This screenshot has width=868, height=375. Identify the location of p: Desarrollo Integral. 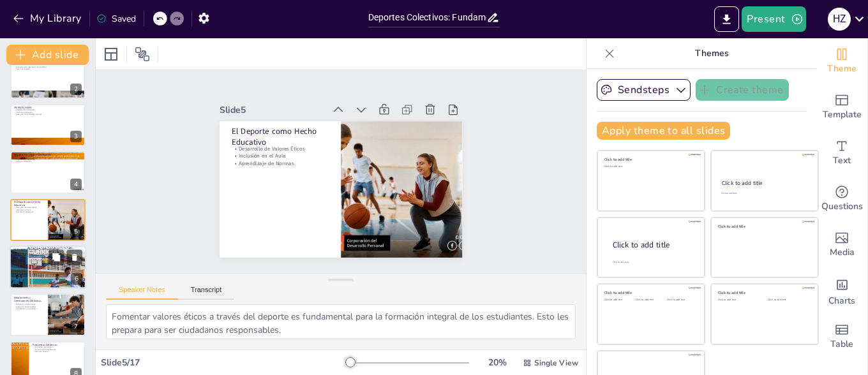
(48, 69).